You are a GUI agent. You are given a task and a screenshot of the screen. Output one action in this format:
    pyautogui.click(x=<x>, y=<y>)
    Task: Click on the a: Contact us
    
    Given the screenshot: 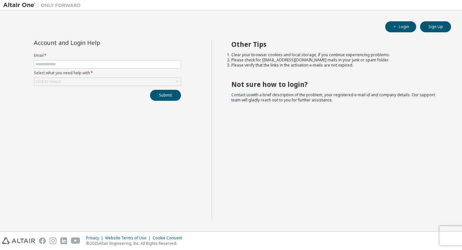 What is the action you would take?
    pyautogui.click(x=241, y=95)
    